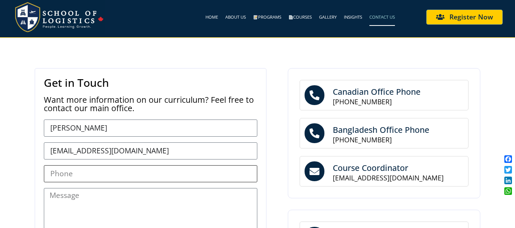 The width and height of the screenshot is (515, 228). I want to click on input: Name, so click(150, 128).